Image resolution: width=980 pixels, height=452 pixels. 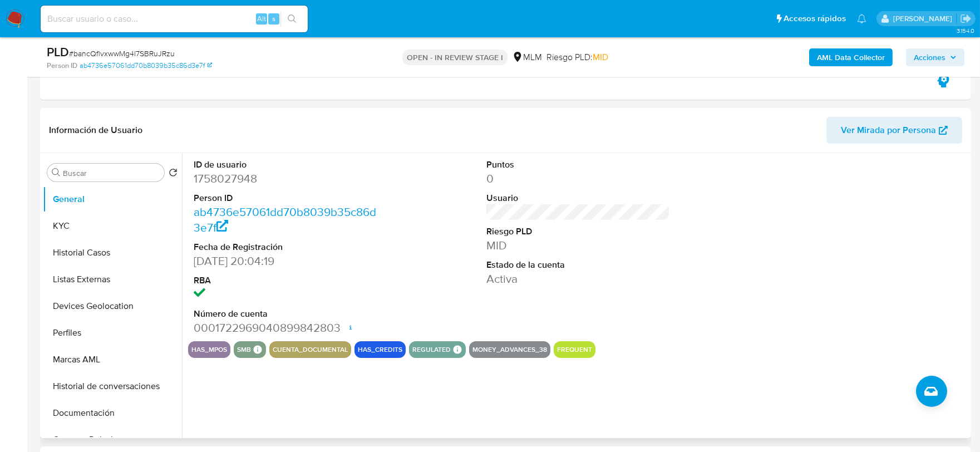 What do you see at coordinates (310, 350) in the screenshot?
I see `button: cuenta_documental` at bounding box center [310, 350].